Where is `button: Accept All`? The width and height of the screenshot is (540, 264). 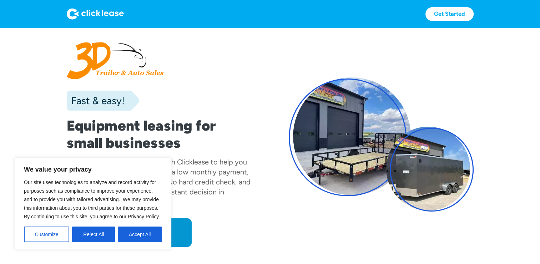
button: Accept All is located at coordinates (140, 235).